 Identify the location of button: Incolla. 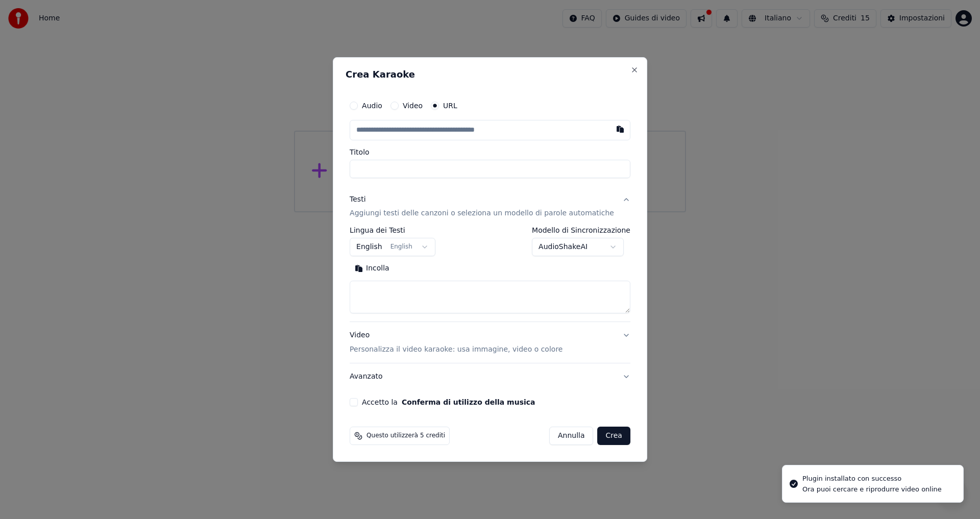
(372, 269).